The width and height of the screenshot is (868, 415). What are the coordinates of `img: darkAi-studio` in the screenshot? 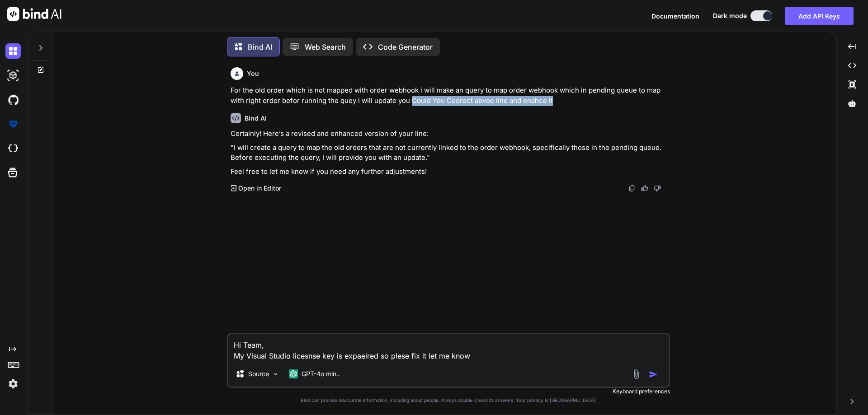 It's located at (13, 75).